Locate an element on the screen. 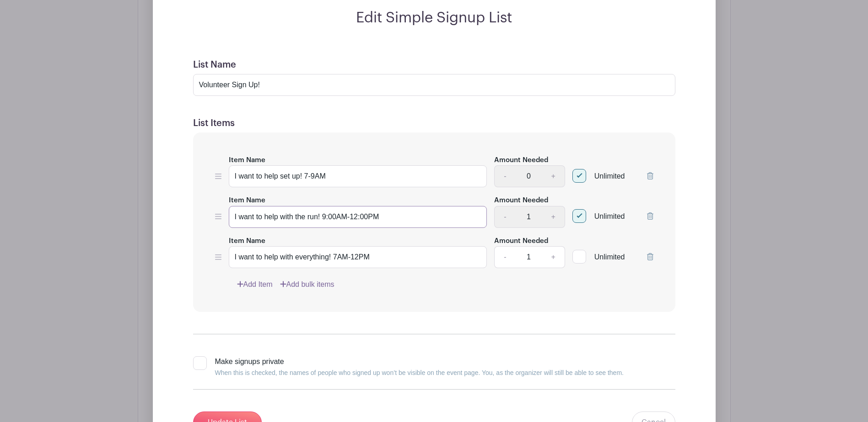 Image resolution: width=868 pixels, height=422 pixels. div: Make signups private is located at coordinates (419, 367).